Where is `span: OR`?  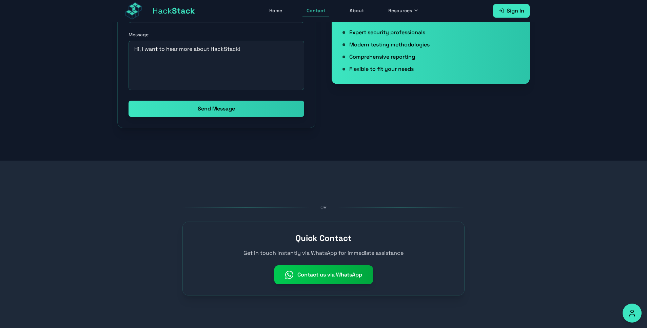
span: OR is located at coordinates (324, 208).